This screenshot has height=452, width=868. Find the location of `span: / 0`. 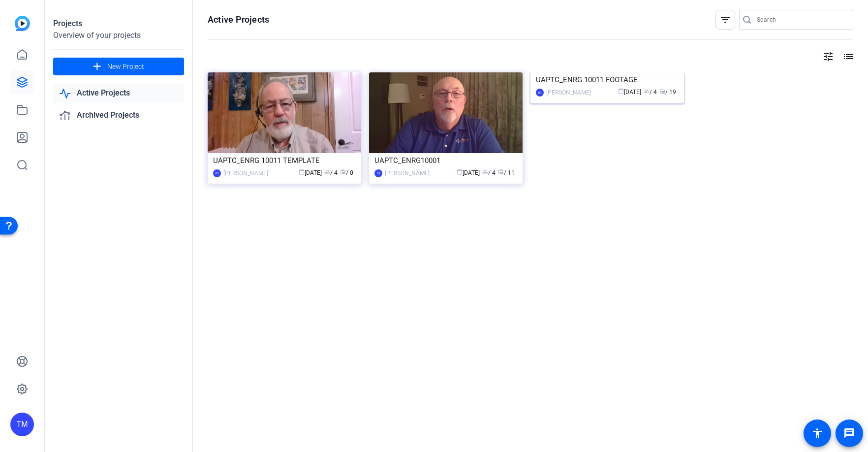

span: / 0 is located at coordinates (346, 173).